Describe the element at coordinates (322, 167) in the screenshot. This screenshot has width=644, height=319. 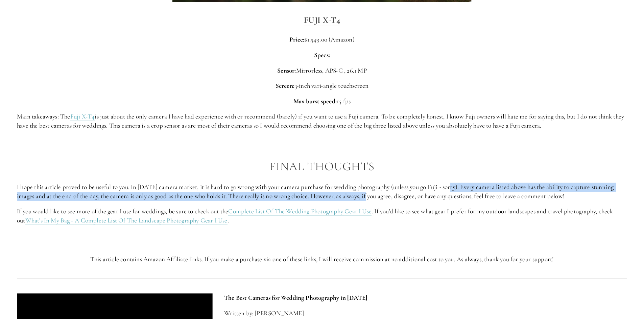
I see `h2: Final Thoughts` at that location.